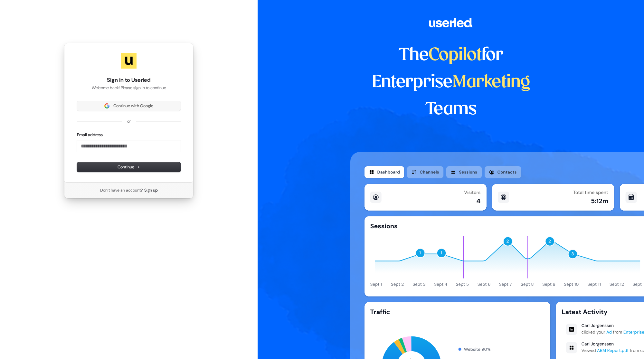  What do you see at coordinates (90, 135) in the screenshot?
I see `label: Email address` at bounding box center [90, 135].